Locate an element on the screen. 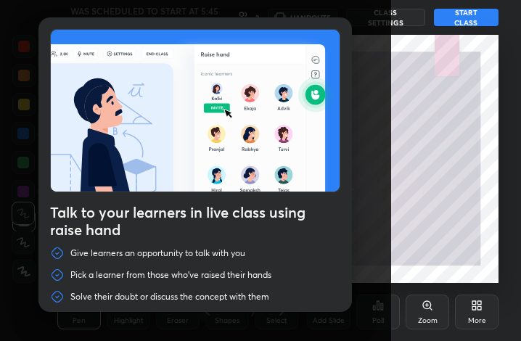  div: More is located at coordinates (476, 320).